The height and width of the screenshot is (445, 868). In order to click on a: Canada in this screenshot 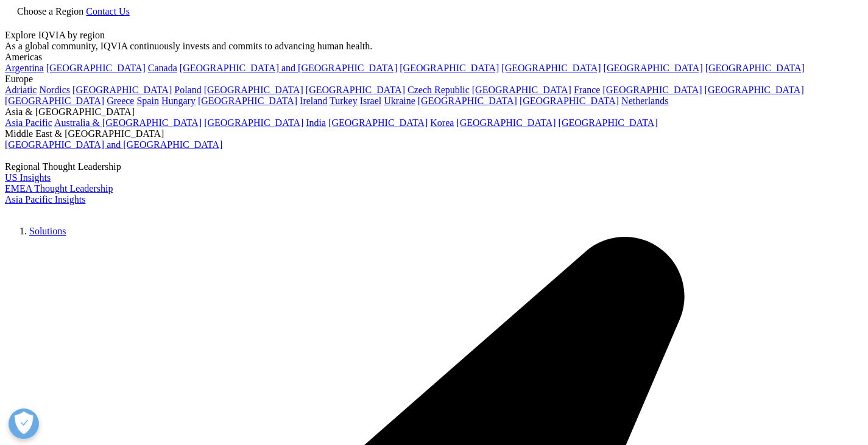, I will do `click(162, 67)`.